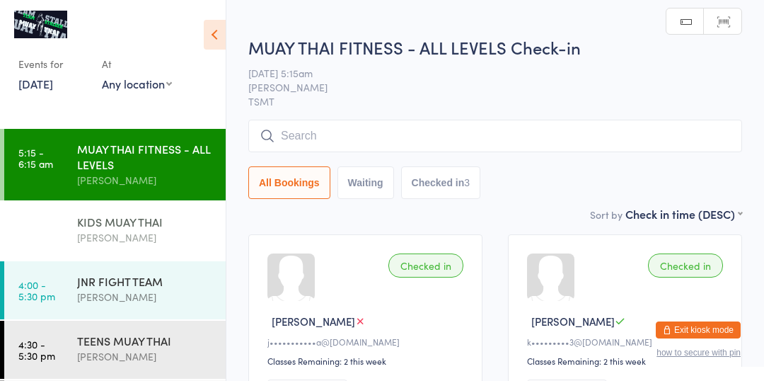  What do you see at coordinates (137, 84) in the screenshot?
I see `div: Any location` at bounding box center [137, 84].